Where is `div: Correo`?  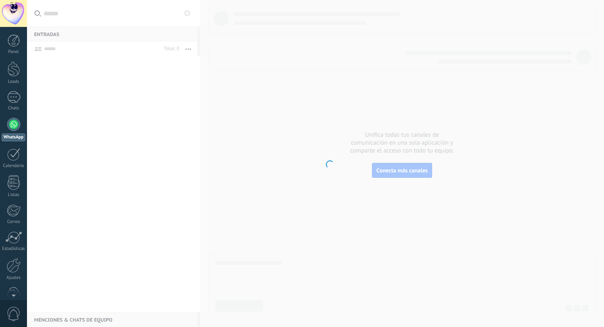
div: Correo is located at coordinates (14, 222).